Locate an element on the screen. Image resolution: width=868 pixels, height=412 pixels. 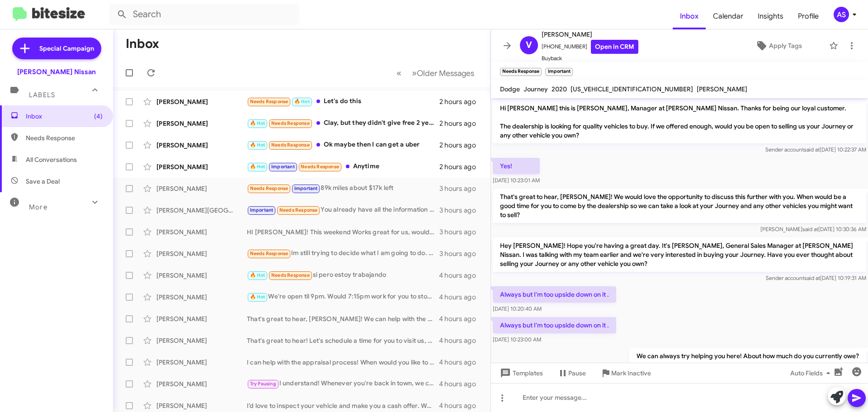
div: That's great to hear! Let's schedule a time for you to visit us, so we can discuss the details an... is located at coordinates (343, 341).